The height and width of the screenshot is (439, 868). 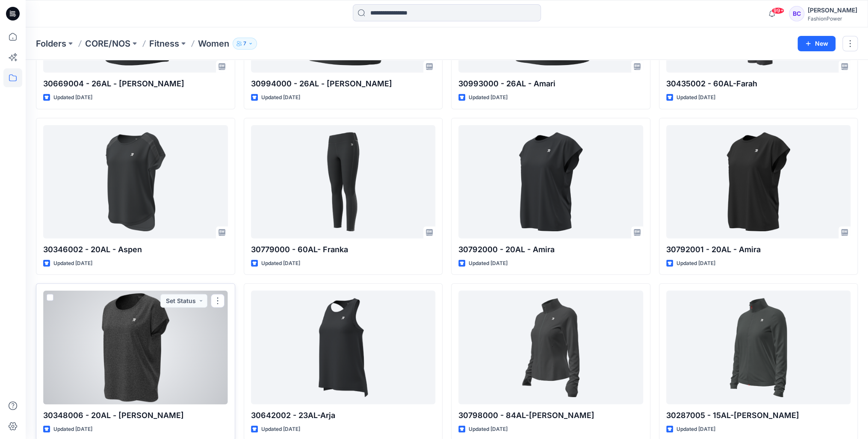 I want to click on p: Fitness, so click(x=164, y=43).